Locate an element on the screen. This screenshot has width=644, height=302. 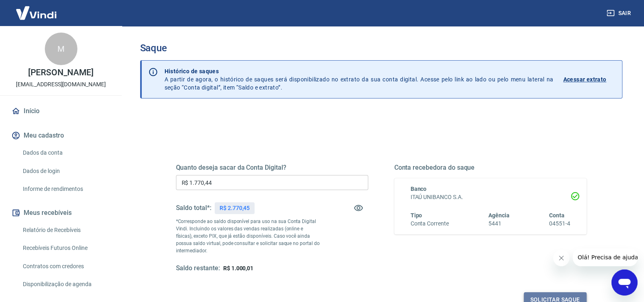
p: Acessar extrato is located at coordinates (585, 79).